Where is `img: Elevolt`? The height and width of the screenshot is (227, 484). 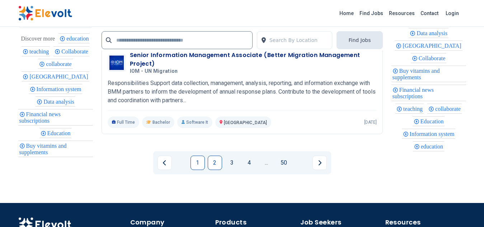
img: Elevolt is located at coordinates (45, 13).